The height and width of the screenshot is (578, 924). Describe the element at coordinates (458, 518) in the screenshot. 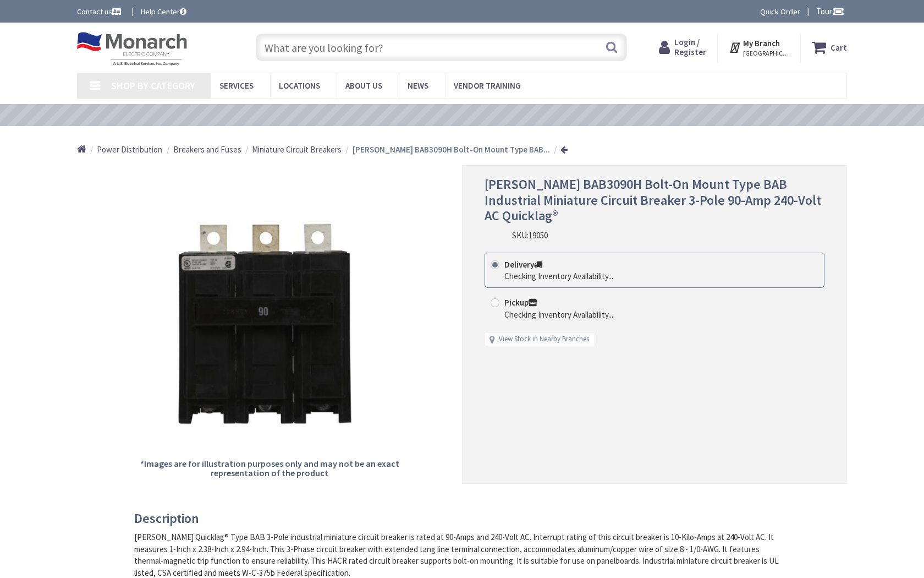

I see `h3: Description` at that location.